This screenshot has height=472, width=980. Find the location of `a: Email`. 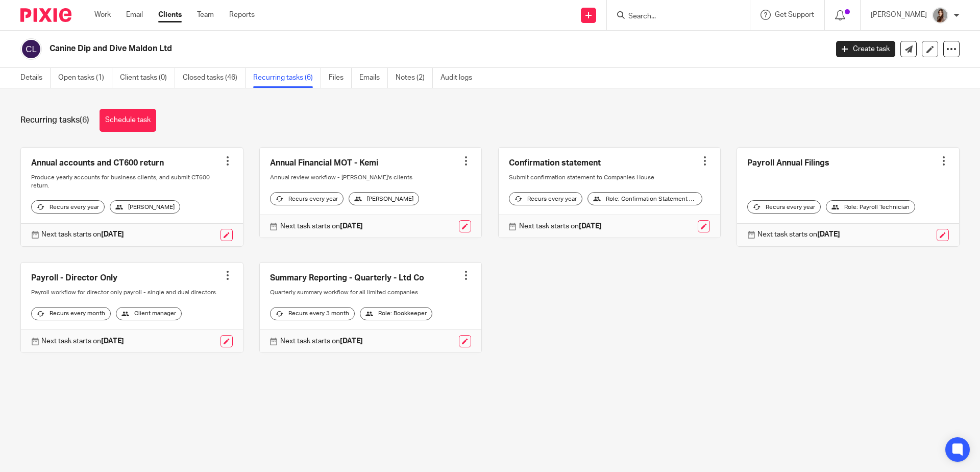

a: Email is located at coordinates (134, 15).